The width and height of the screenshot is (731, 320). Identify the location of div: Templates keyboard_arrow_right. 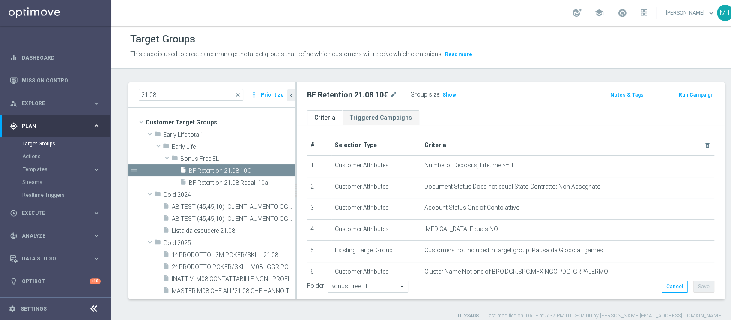
(62, 169).